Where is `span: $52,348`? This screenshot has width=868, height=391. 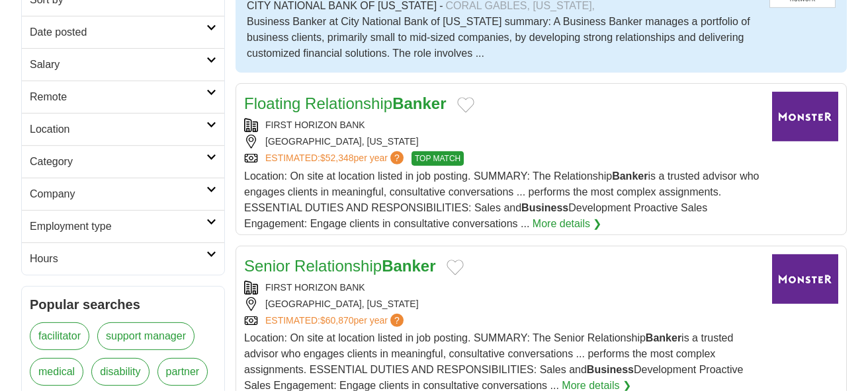 span: $52,348 is located at coordinates (336, 158).